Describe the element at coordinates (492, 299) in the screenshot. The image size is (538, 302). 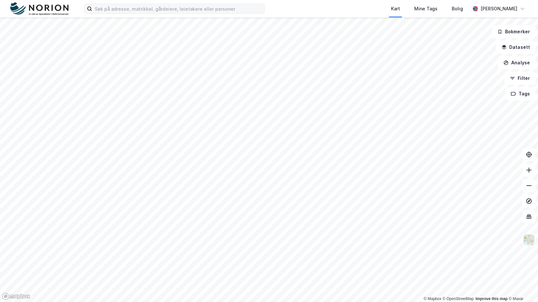
I see `a: Improve this map` at that location.